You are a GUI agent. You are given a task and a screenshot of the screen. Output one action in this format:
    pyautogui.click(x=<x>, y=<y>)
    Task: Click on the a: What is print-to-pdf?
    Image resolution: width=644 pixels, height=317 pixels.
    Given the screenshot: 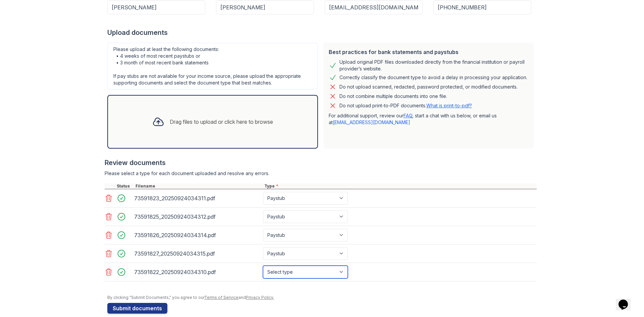 What is the action you would take?
    pyautogui.click(x=449, y=106)
    